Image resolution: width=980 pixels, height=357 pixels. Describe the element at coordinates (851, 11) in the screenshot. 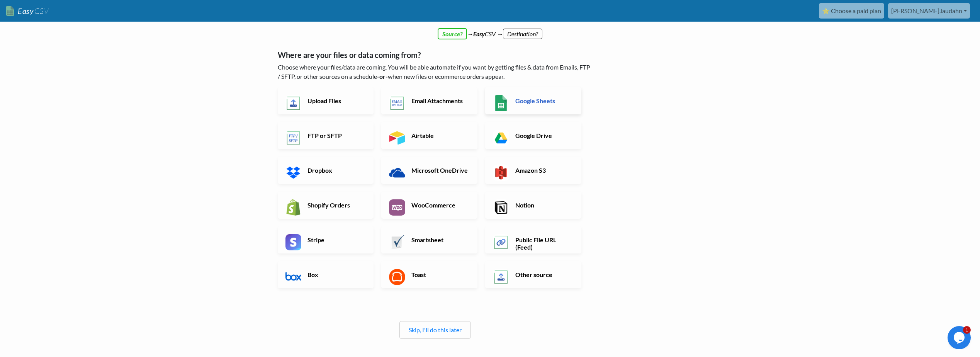

I see `a: ⭐ Choose a paid plan` at that location.